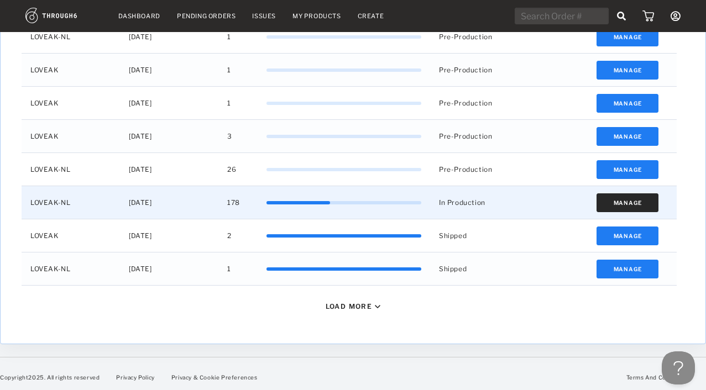  I want to click on a: Pending Orders, so click(206, 16).